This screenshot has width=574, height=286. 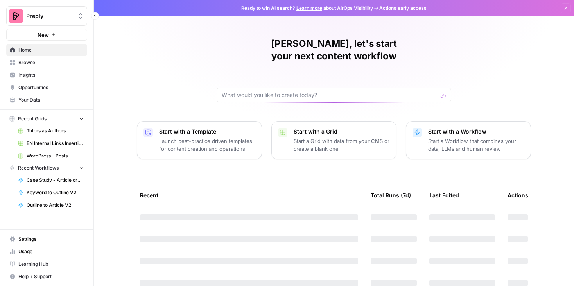 What do you see at coordinates (51, 63) in the screenshot?
I see `span: Browse` at bounding box center [51, 63].